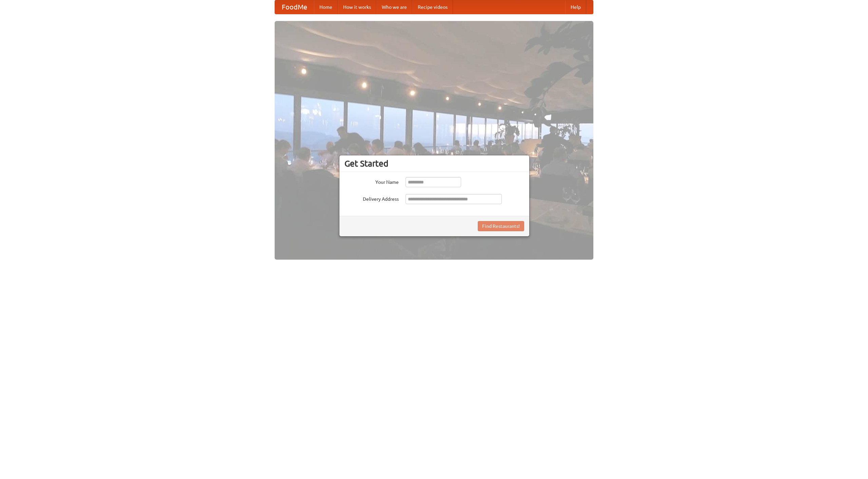 Image resolution: width=868 pixels, height=479 pixels. Describe the element at coordinates (357, 7) in the screenshot. I see `a: How it works` at that location.